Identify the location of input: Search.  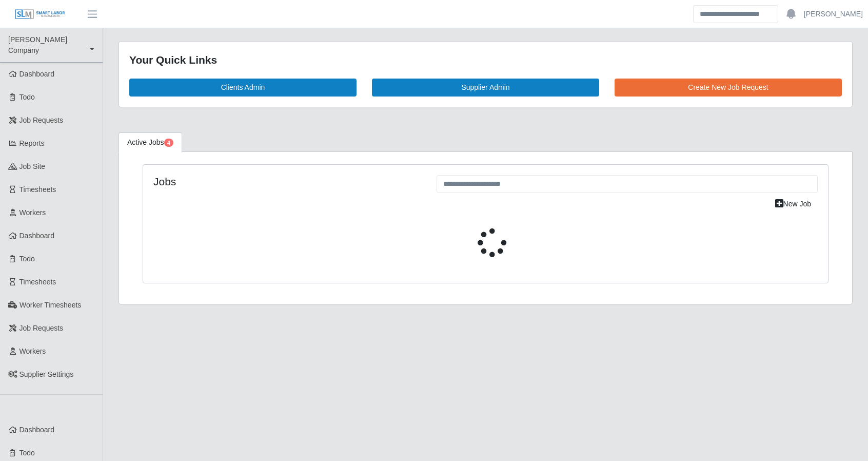
(736, 14).